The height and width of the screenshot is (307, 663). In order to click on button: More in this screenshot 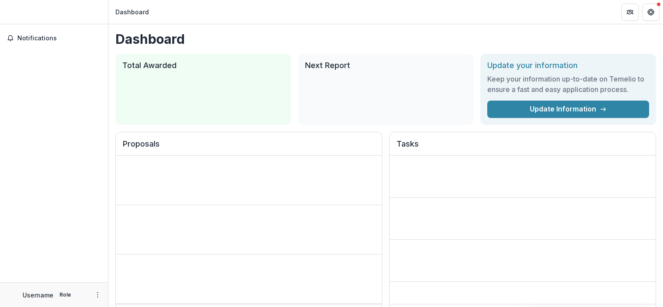, I will do `click(98, 295)`.